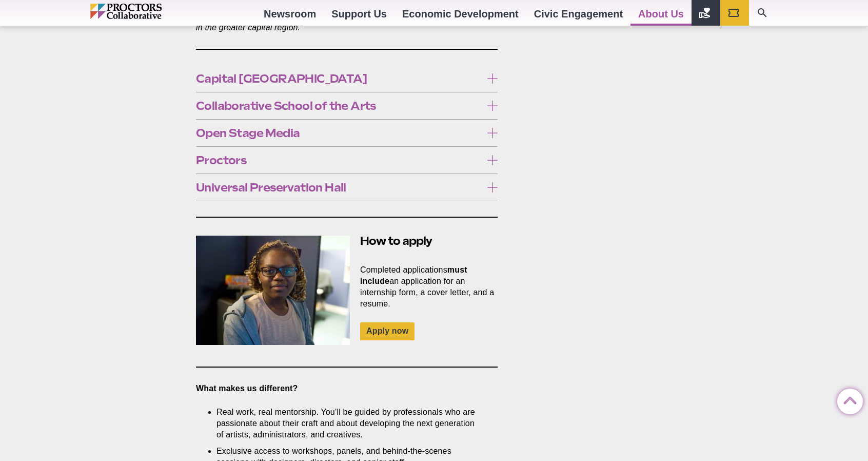 The image size is (868, 461). Describe the element at coordinates (246, 388) in the screenshot. I see `strong: What makes us different?` at that location.